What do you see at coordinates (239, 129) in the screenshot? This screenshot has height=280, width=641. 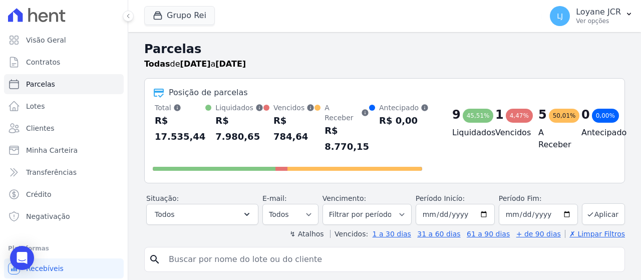 I see `div: R$ 7.980,65` at bounding box center [239, 129].